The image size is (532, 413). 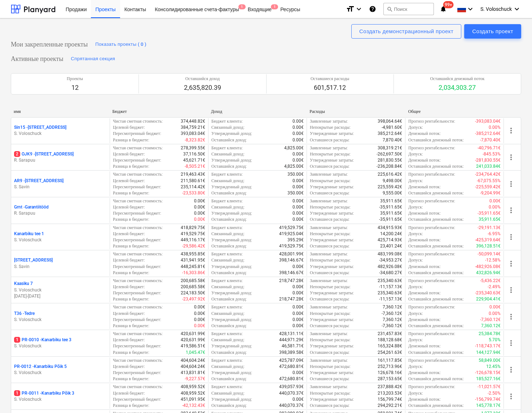 What do you see at coordinates (194, 160) in the screenshot?
I see `p: 45,621.71€` at bounding box center [194, 160].